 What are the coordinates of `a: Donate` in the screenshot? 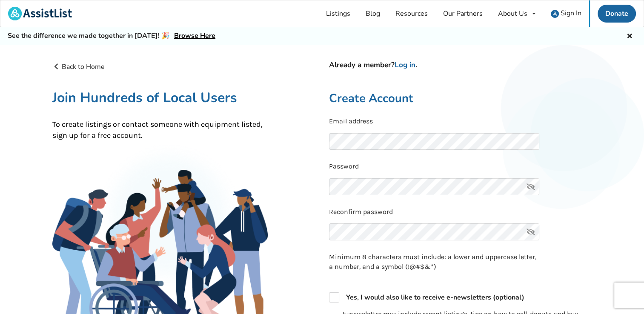 It's located at (617, 13).